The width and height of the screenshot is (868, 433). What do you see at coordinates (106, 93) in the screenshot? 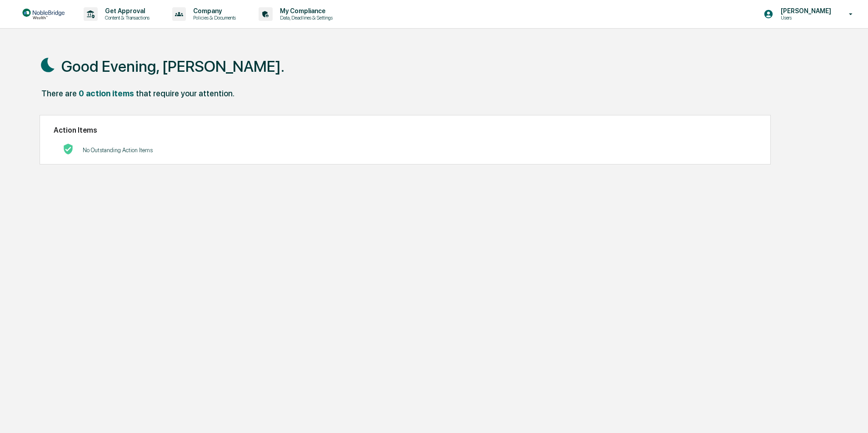
I see `div: 0 action items` at bounding box center [106, 93].